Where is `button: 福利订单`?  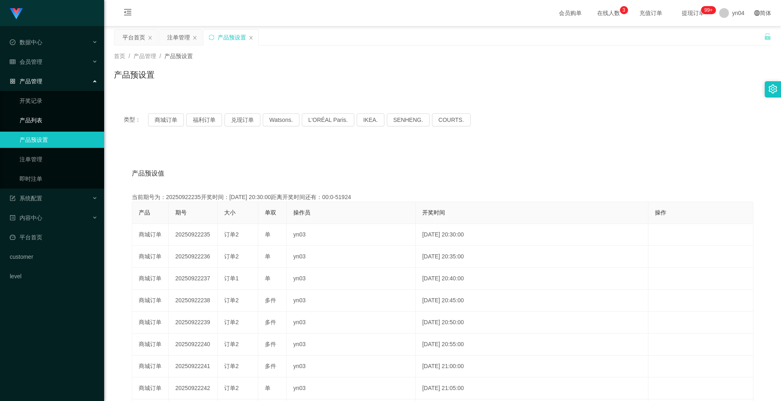
button: 福利订单 is located at coordinates (204, 120).